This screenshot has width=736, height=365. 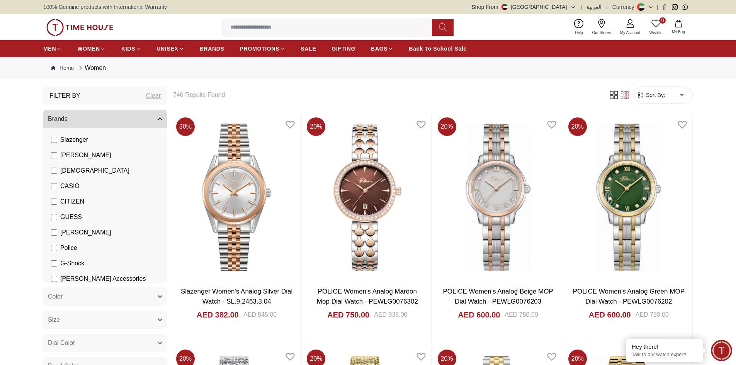 I want to click on a: Our Stores, so click(x=601, y=27).